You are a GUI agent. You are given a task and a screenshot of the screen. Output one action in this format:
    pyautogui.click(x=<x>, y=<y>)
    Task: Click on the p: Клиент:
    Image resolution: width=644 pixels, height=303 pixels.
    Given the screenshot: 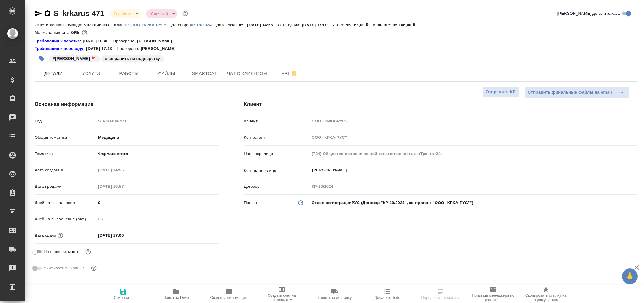 What is the action you would take?
    pyautogui.click(x=123, y=24)
    